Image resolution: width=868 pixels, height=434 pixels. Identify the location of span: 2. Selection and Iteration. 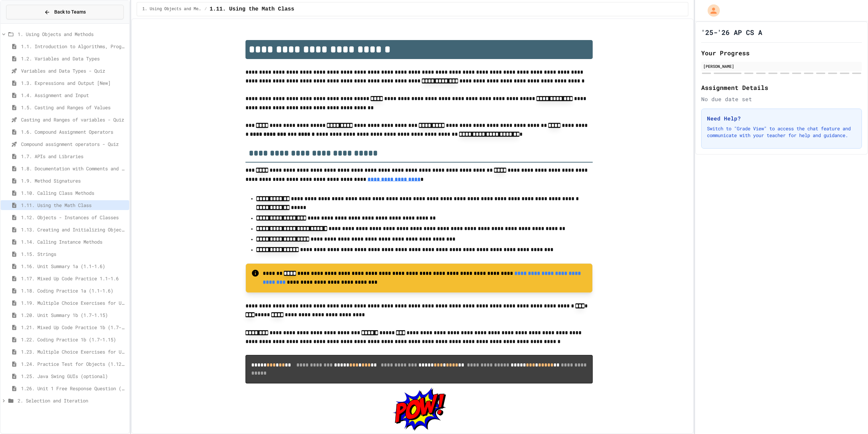
(72, 400).